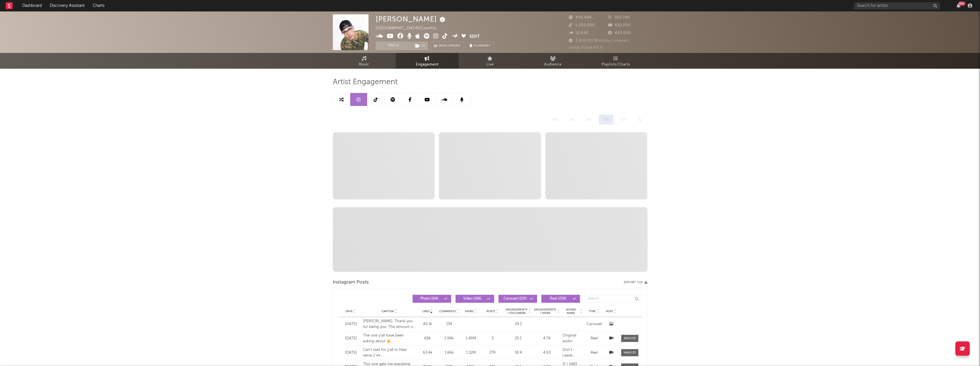 The image size is (980, 366). Describe the element at coordinates (351, 282) in the screenshot. I see `span: Instagram Posts` at that location.